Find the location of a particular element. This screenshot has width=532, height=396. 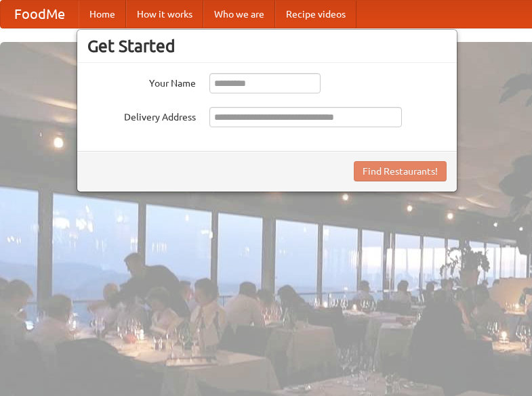

a: How it works is located at coordinates (165, 14).